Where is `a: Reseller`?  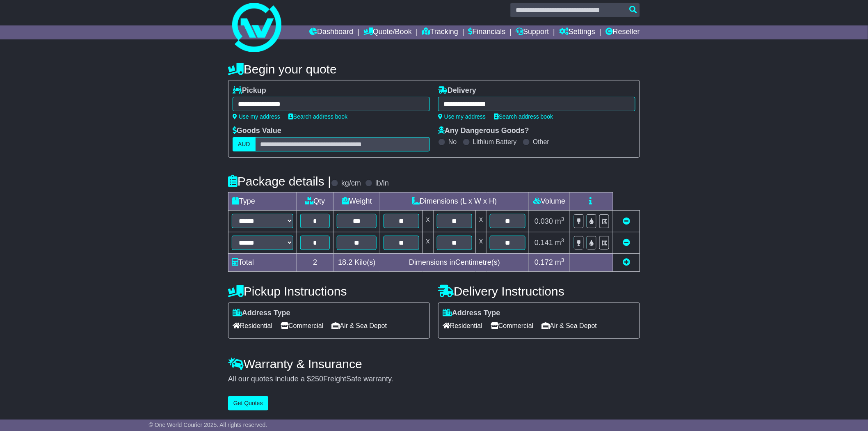
a: Reseller is located at coordinates (623, 33).